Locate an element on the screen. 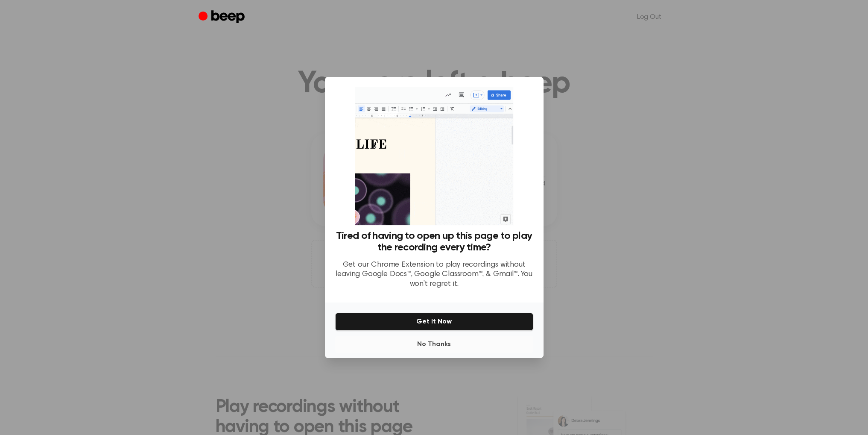 Image resolution: width=868 pixels, height=435 pixels. a: Log Out is located at coordinates (649, 17).